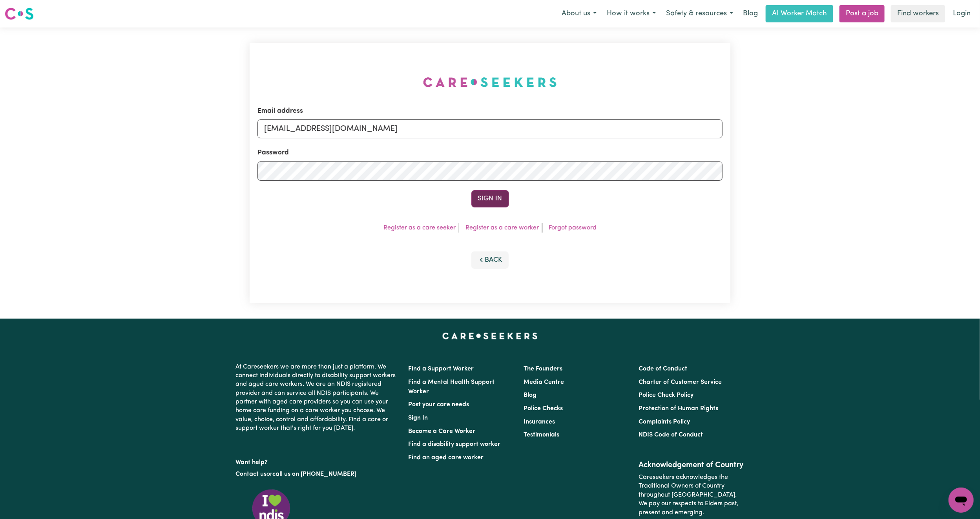 The image size is (980, 519). What do you see at coordinates (699, 14) in the screenshot?
I see `button: Safety & resources` at bounding box center [699, 14].